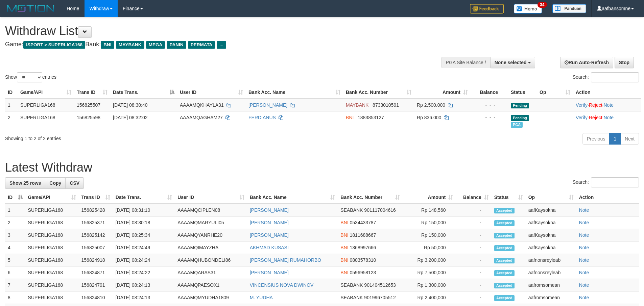 Image resolution: width=644 pixels, height=306 pixels. What do you see at coordinates (144, 92) in the screenshot?
I see `th: Date Trans.: activate to sort column descending` at bounding box center [144, 92].